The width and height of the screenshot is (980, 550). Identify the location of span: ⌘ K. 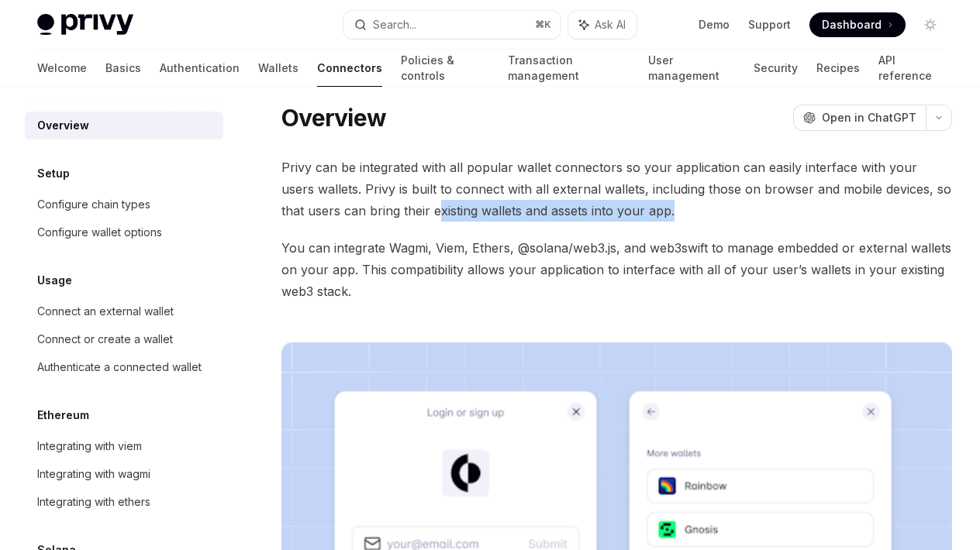
(542, 25).